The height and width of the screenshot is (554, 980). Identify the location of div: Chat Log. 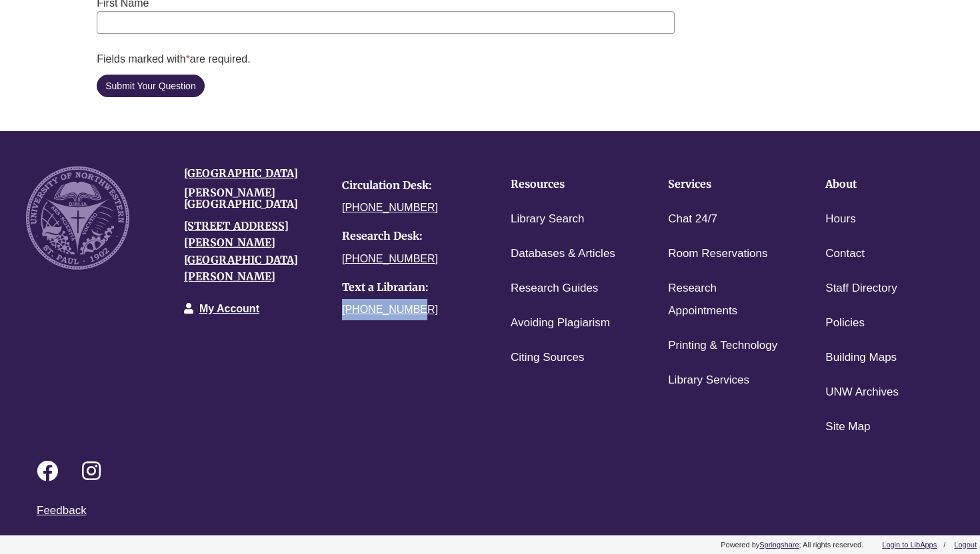
(94, 104).